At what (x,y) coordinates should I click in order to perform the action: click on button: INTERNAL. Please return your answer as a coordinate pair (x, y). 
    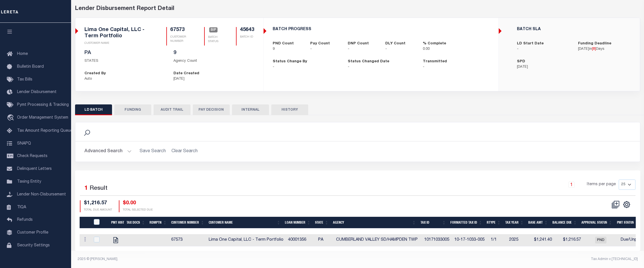
    Looking at the image, I should click on (251, 110).